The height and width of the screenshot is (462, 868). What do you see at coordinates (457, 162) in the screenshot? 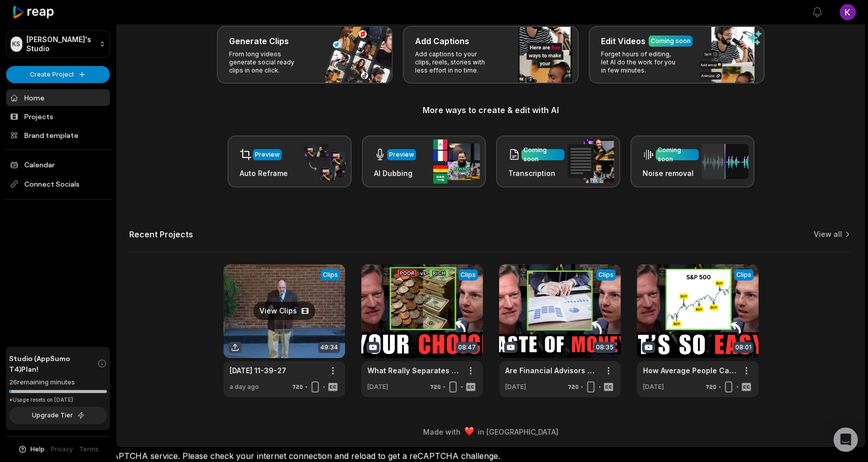
I see `img: ai_dubbing.png` at bounding box center [457, 162].